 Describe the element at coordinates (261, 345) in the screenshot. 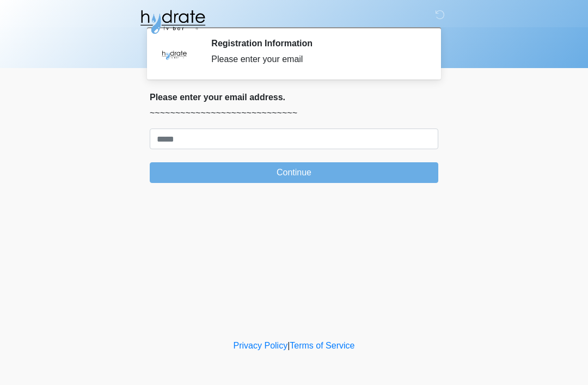

I see `a: Privacy Policy` at that location.